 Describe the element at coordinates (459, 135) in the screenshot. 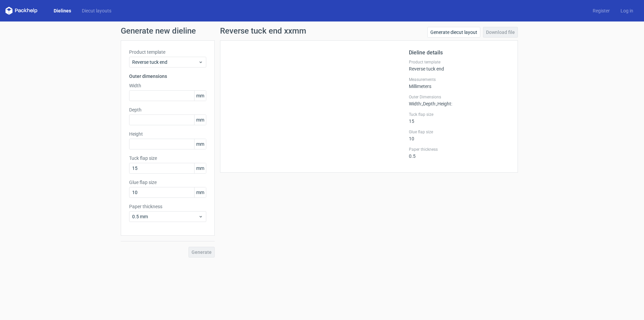

I see `div: 10` at that location.